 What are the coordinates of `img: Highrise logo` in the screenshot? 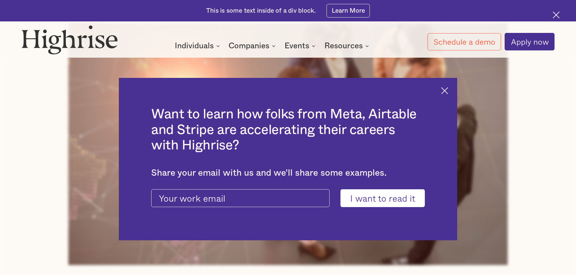 It's located at (70, 40).